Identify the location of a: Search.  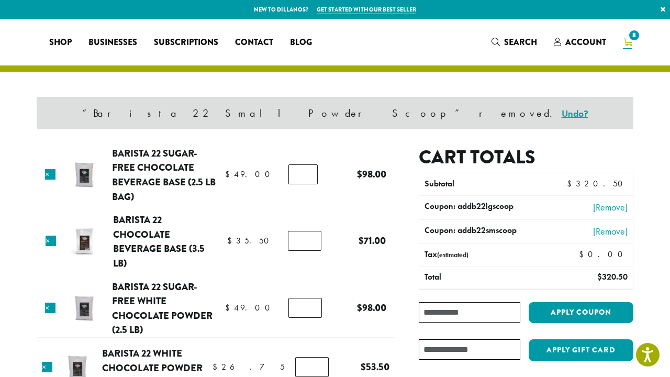
(514, 42).